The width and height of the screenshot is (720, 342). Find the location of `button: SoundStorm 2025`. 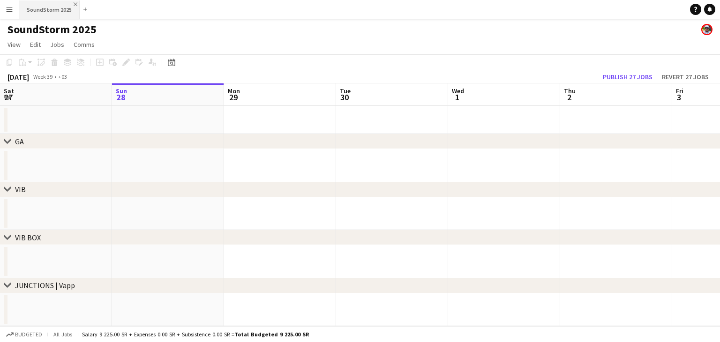

button: SoundStorm 2025 is located at coordinates (49, 9).